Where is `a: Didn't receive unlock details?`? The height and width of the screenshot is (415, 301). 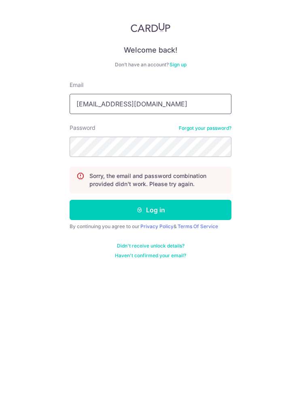 a: Didn't receive unlock details? is located at coordinates (150, 246).